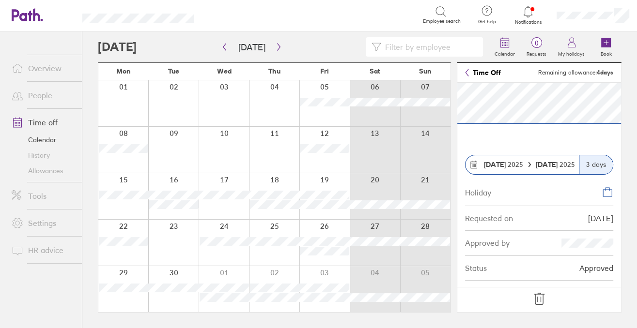 The height and width of the screenshot is (328, 637). I want to click on a: Allowances, so click(43, 171).